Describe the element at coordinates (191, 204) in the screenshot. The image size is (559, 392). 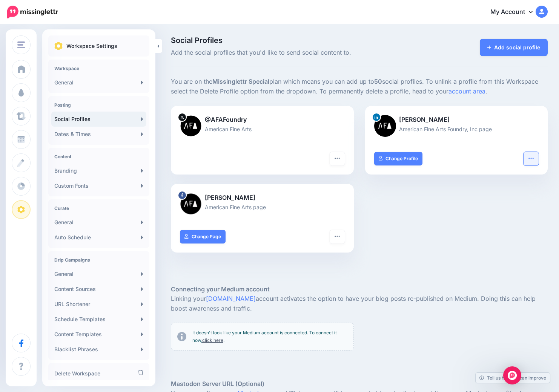
I see `img: 307192492_480833790721578_3643204925830140614_n-bsa143921.png` at that location.